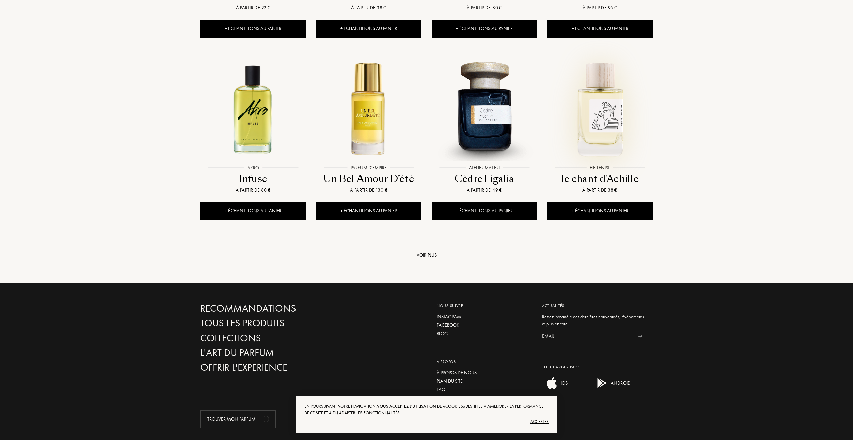 This screenshot has height=440, width=853. What do you see at coordinates (640, 336) in the screenshot?
I see `img: news_send.svg` at bounding box center [640, 336].